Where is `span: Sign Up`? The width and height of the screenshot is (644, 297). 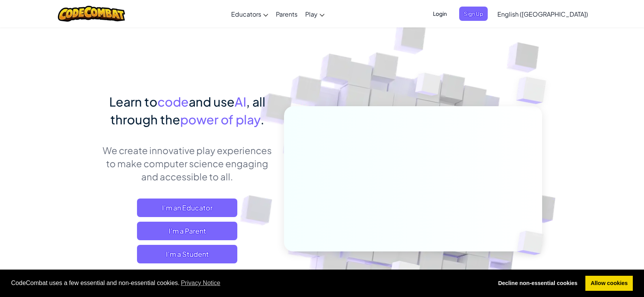 span: Sign Up is located at coordinates (473, 13).